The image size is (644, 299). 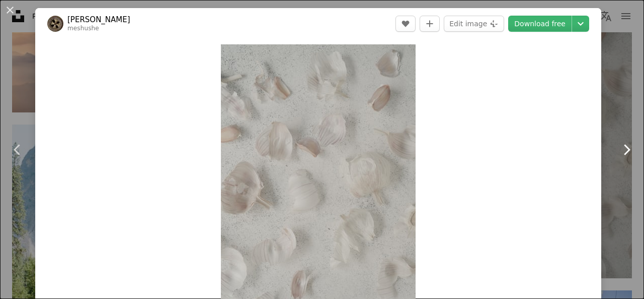 What do you see at coordinates (405, 24) in the screenshot?
I see `button: Like` at bounding box center [405, 24].